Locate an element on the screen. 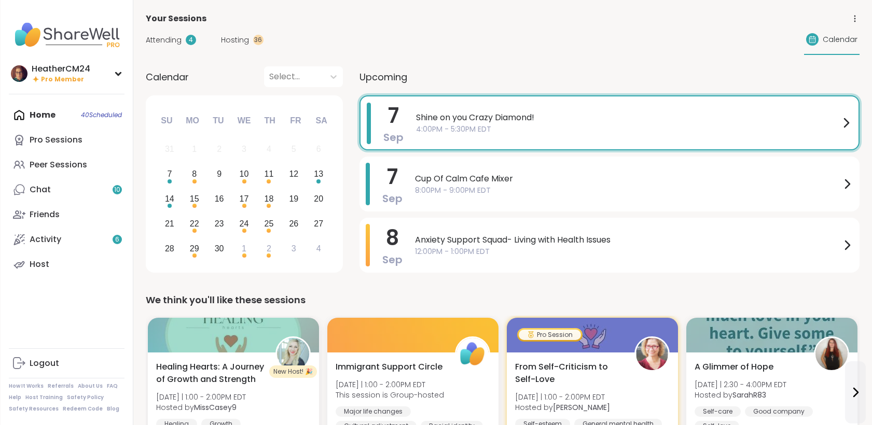 This screenshot has height=425, width=872. b: MissCasey9 is located at coordinates (215, 408).